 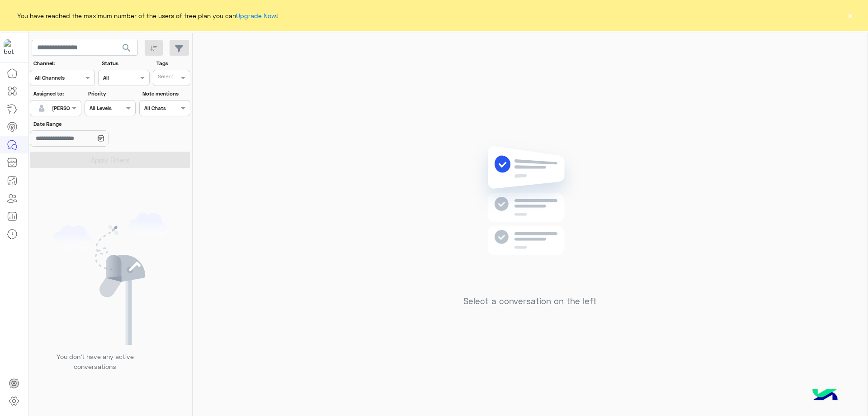 What do you see at coordinates (173, 63) in the screenshot?
I see `label: Tags` at bounding box center [173, 63].